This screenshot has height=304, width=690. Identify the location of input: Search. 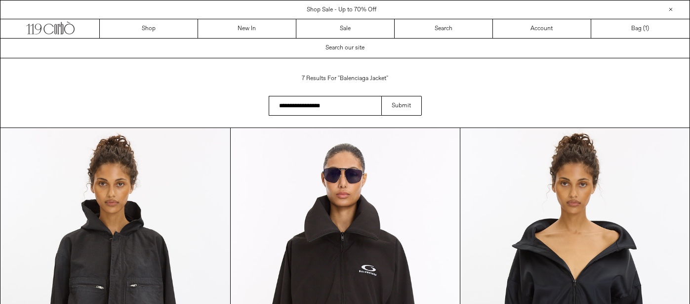
(325, 106).